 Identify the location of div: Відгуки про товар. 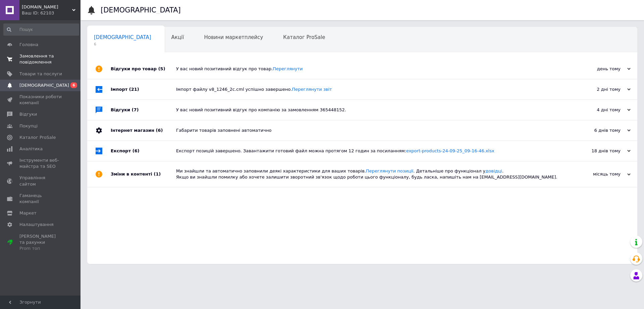
(143, 69).